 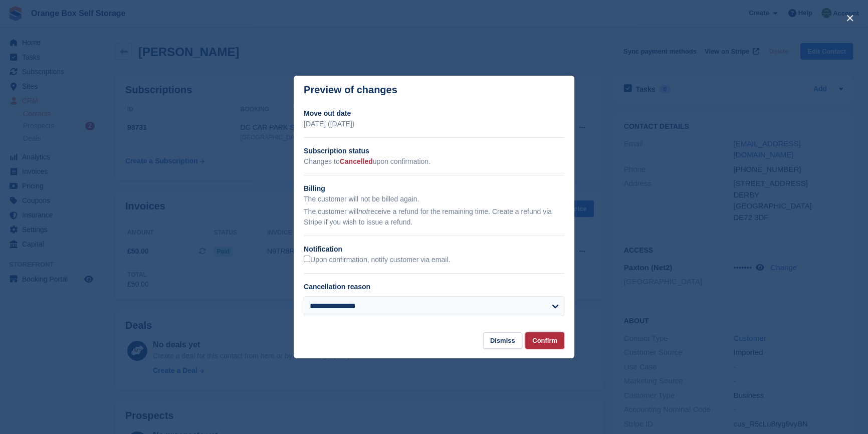 What do you see at coordinates (434, 189) in the screenshot?
I see `h2: Billing` at bounding box center [434, 189].